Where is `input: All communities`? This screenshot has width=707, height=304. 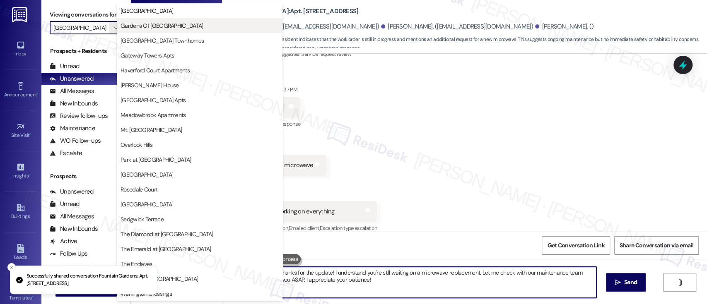 input: All communities is located at coordinates (81, 28).